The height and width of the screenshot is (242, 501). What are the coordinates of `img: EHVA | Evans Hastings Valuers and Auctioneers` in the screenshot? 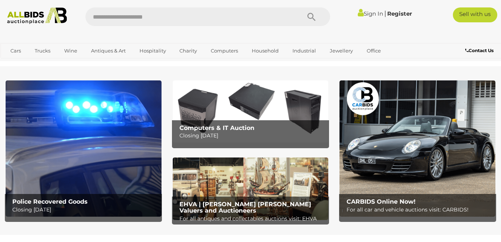 It's located at (251, 189).